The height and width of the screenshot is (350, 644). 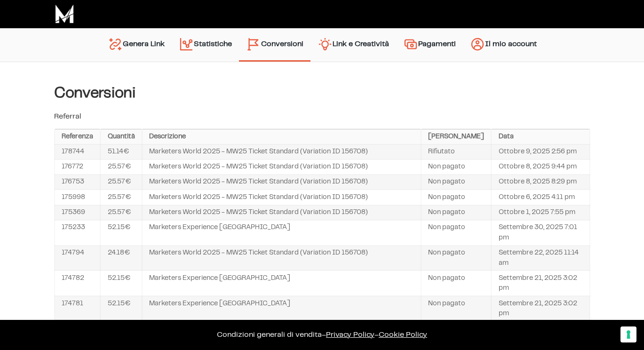 I want to click on a: Pagamenti, so click(x=429, y=45).